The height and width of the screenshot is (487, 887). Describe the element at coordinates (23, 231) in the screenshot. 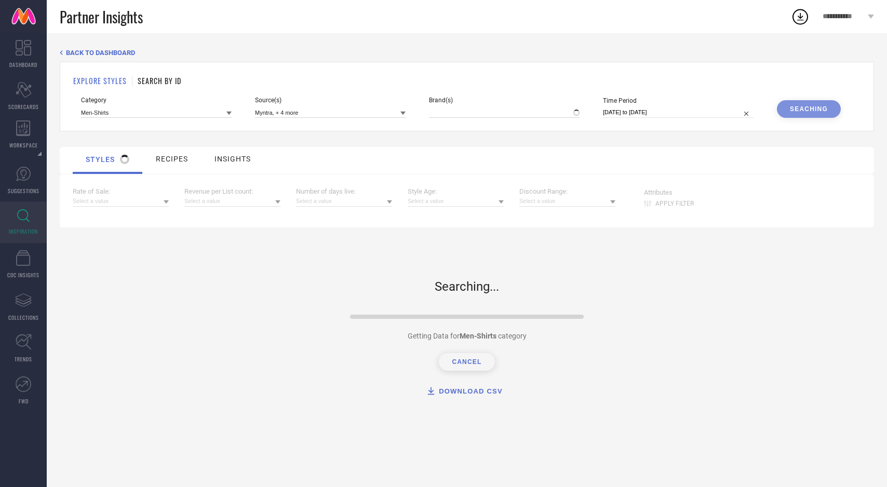

I see `span: INSPIRATION` at that location.